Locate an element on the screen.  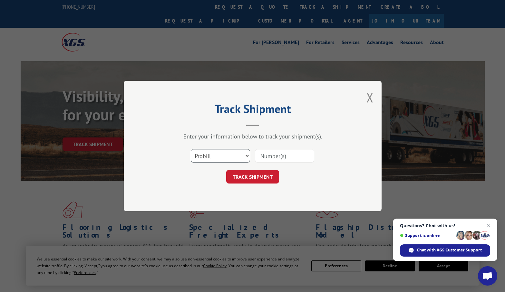
input: Number(s) is located at coordinates (284, 156).